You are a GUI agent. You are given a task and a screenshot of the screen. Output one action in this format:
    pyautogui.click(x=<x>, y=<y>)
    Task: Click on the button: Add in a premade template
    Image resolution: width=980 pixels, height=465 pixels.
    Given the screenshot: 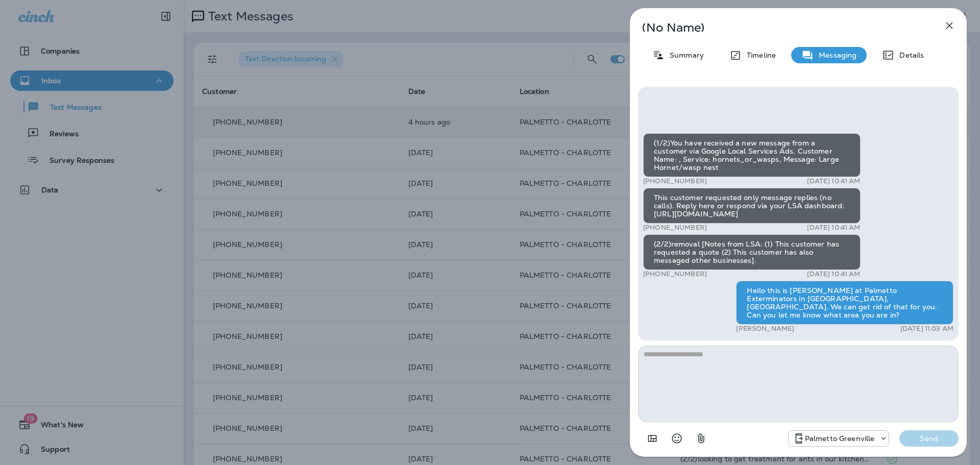 What is the action you would take?
    pyautogui.click(x=652, y=439)
    